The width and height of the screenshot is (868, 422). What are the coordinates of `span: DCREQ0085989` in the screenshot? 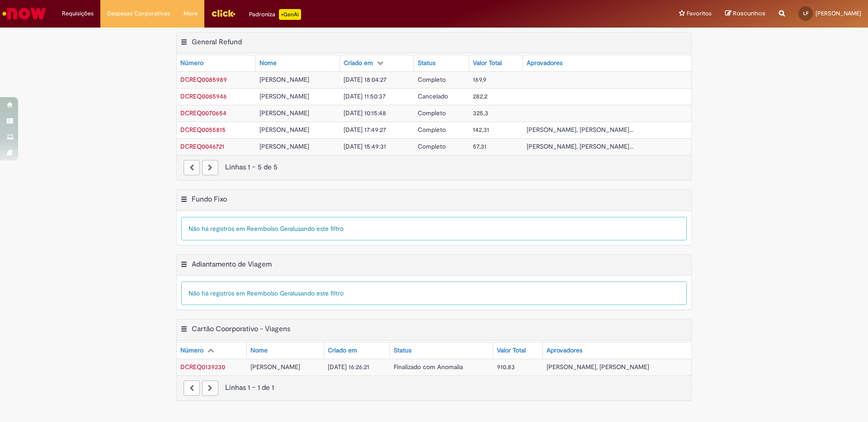 It's located at (203, 80).